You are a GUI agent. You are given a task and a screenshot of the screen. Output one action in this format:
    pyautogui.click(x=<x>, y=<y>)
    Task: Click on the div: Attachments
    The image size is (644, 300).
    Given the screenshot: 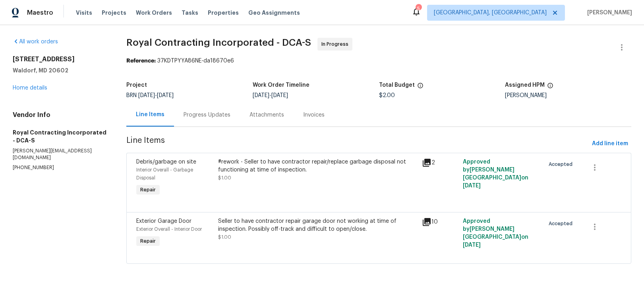 What is the action you would take?
    pyautogui.click(x=267, y=115)
    